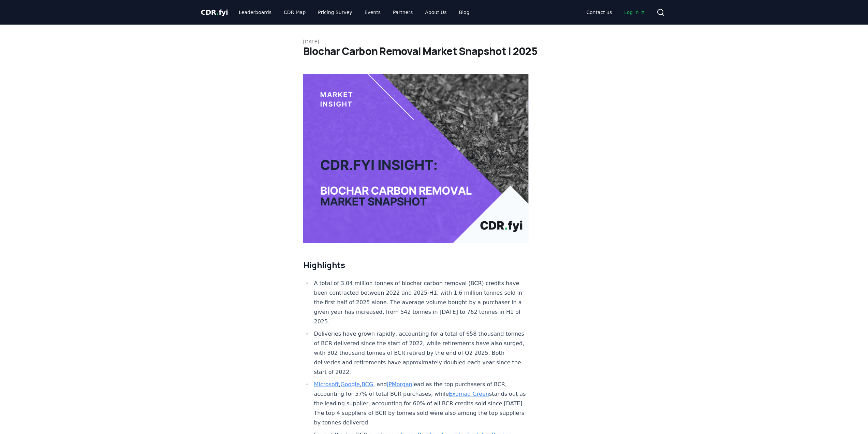 The width and height of the screenshot is (868, 434). What do you see at coordinates (421, 302) in the screenshot?
I see `li: A total of 3.04 million tonnes of biochar carbon removal (BCR) credits have been contracted betwe...` at bounding box center [421, 302].